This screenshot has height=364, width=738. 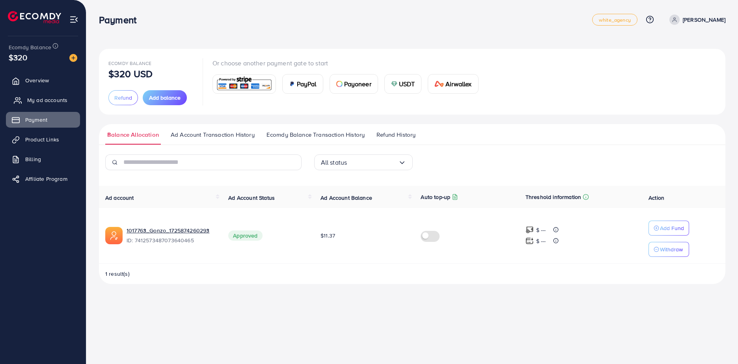 I want to click on span: Ad Account Balance, so click(x=346, y=198).